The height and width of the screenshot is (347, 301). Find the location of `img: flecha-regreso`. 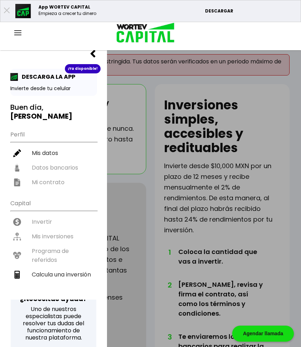

img: flecha-regreso is located at coordinates (93, 54).